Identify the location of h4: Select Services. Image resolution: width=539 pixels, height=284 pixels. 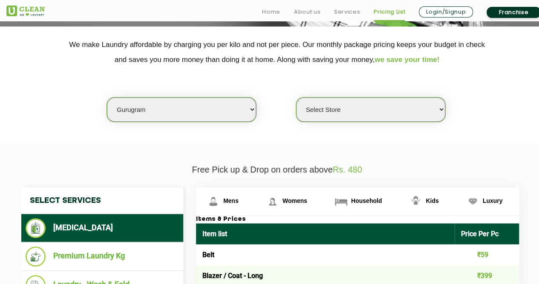
(102, 200).